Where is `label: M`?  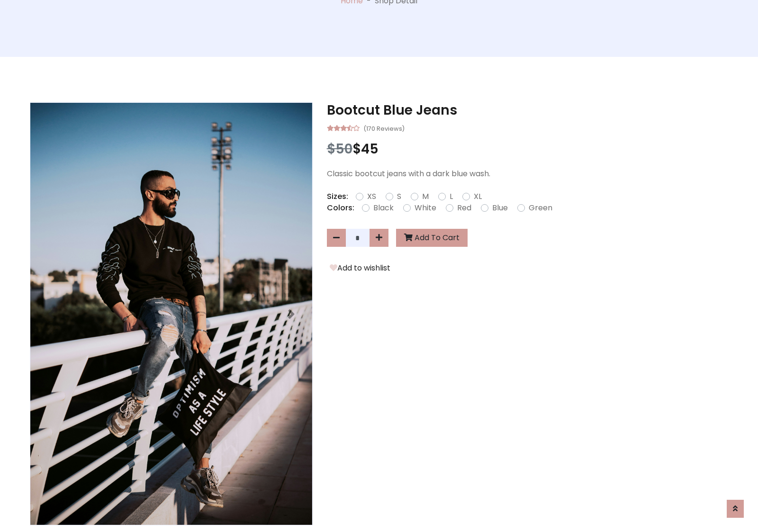 label: M is located at coordinates (425, 197).